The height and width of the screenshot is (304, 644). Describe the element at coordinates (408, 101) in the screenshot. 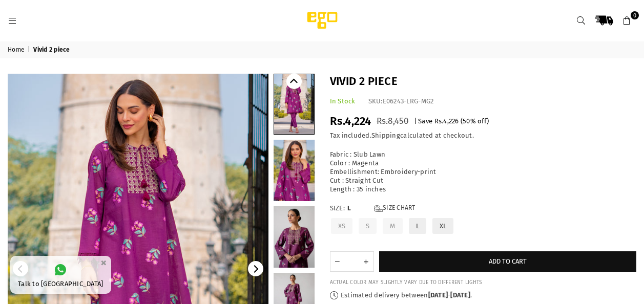

I see `span: E06243-LRG-MG2` at that location.